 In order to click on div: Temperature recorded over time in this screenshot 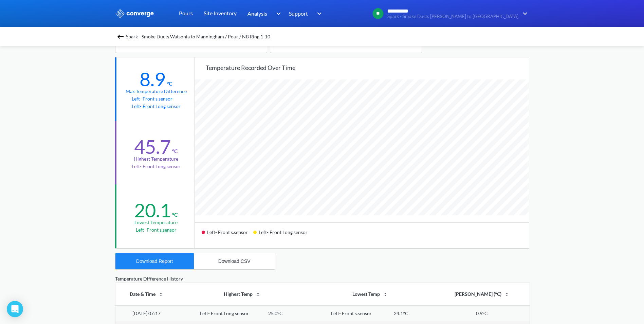, I will do `click(367, 67)`.